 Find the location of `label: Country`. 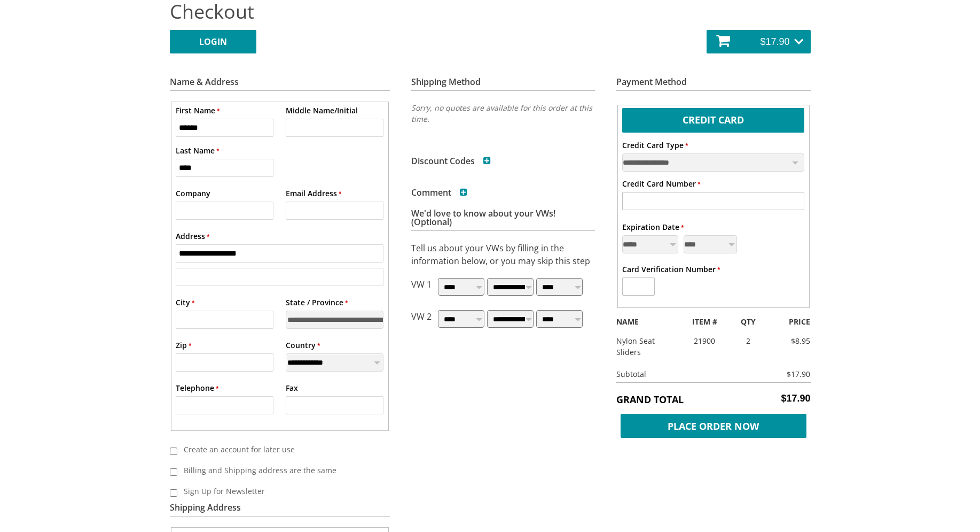

label: Country is located at coordinates (303, 345).